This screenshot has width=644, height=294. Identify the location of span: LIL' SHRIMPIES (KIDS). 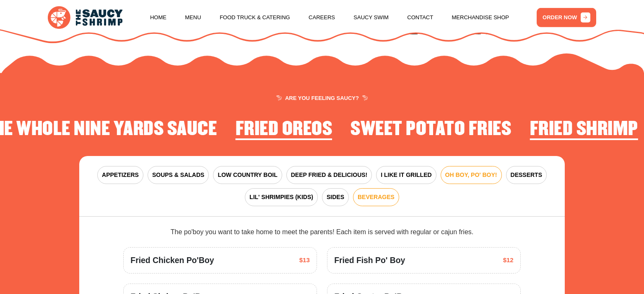
(281, 197).